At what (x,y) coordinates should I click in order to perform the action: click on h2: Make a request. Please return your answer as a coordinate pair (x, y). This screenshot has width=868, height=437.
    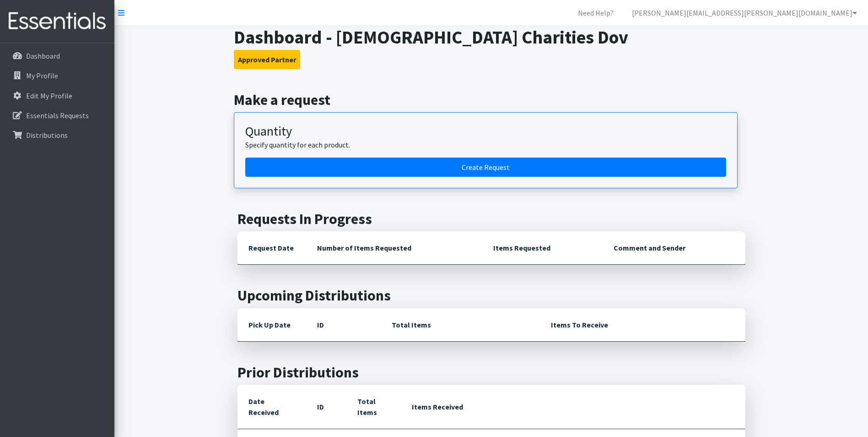
    Looking at the image, I should click on (491, 100).